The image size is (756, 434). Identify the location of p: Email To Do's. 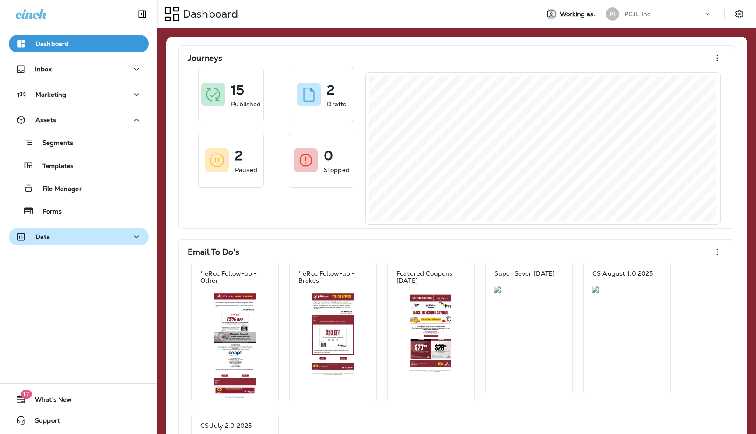
(213, 252).